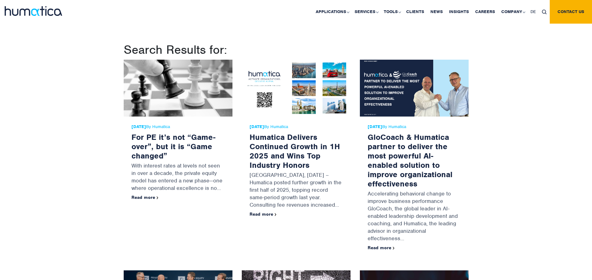  Describe the element at coordinates (33, 11) in the screenshot. I see `img: logo` at that location.